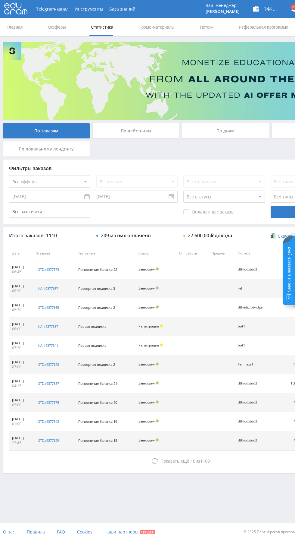 The width and height of the screenshot is (295, 541). Describe the element at coordinates (148, 532) in the screenshot. I see `span: Скидки` at that location.